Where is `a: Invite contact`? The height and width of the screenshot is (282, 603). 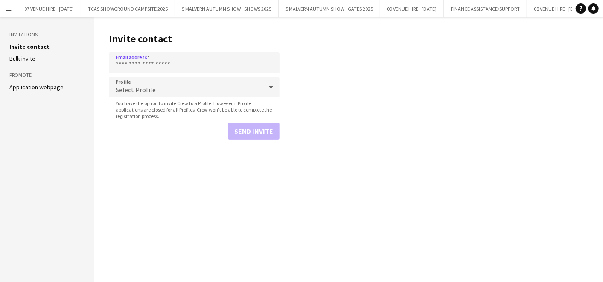 a: Invite contact is located at coordinates (29, 47).